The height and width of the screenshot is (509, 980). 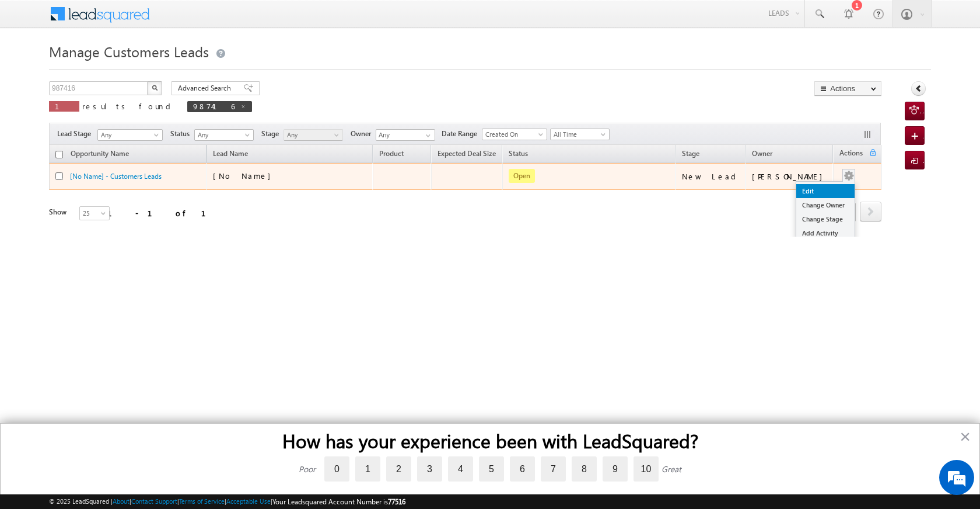 I want to click on label: 1, so click(x=368, y=469).